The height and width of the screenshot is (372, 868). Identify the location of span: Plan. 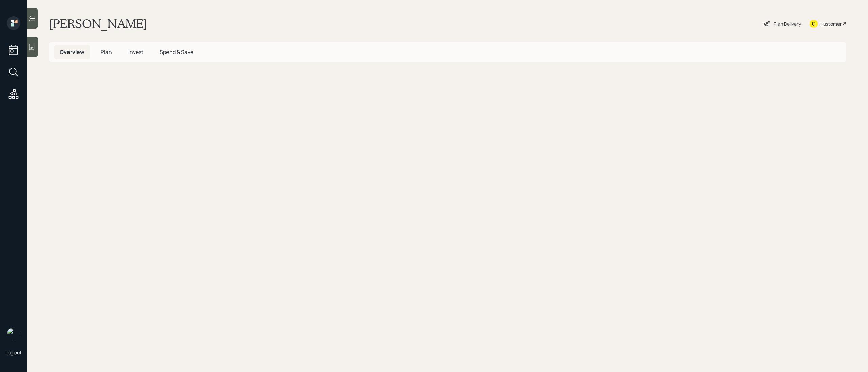
(106, 52).